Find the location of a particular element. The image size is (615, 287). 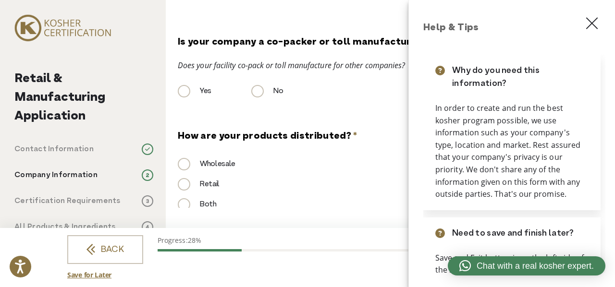

p: Why do you need this information? is located at coordinates (520, 77).